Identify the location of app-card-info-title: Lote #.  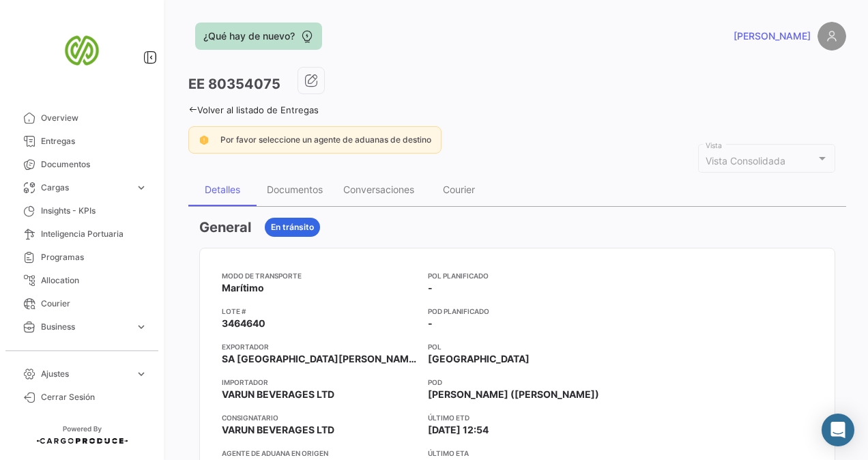
(319, 311).